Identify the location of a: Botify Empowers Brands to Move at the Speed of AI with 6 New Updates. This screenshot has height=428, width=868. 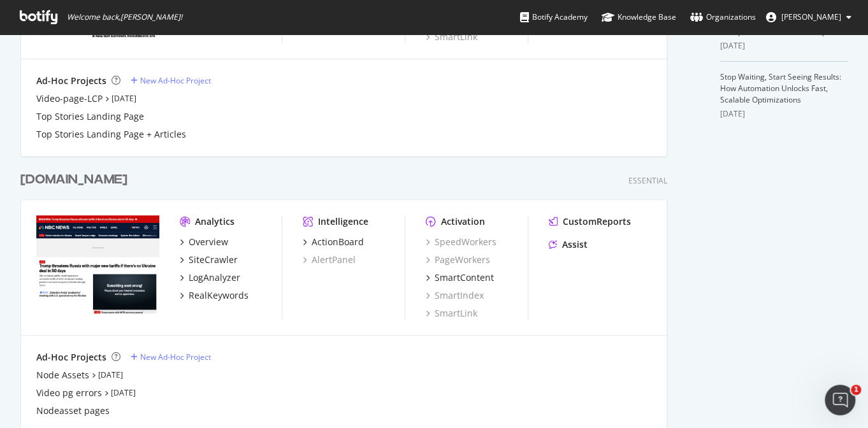
(783, 25).